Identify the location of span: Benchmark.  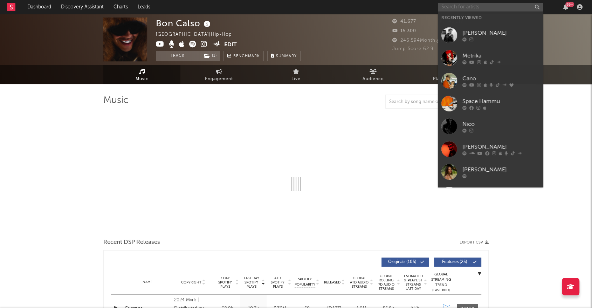
(247, 56).